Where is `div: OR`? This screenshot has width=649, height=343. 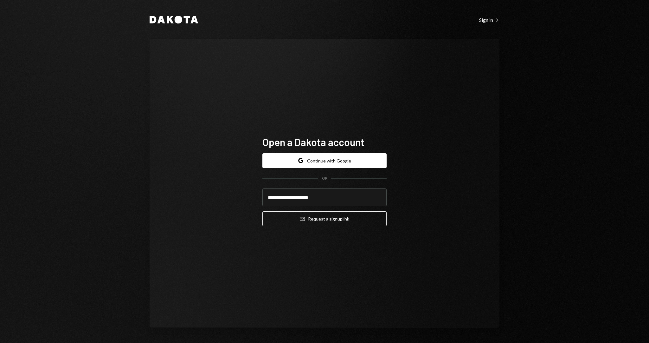
div: OR is located at coordinates (325, 178).